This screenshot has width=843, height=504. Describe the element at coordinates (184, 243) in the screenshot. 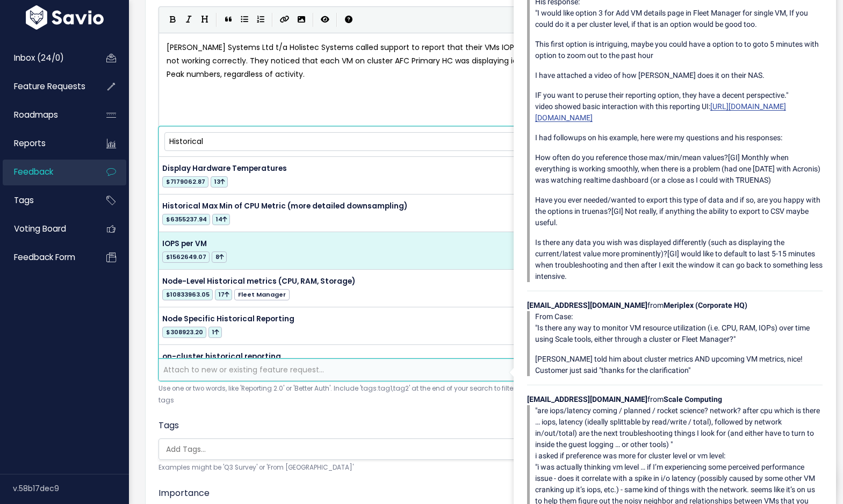

I see `span: IOPS per VM` at that location.